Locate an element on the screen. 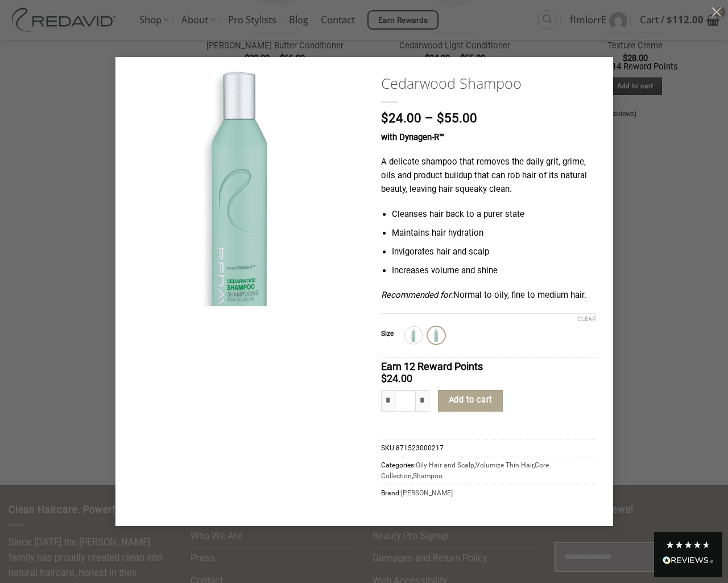  div: REVIEWS.io is located at coordinates (689, 560).